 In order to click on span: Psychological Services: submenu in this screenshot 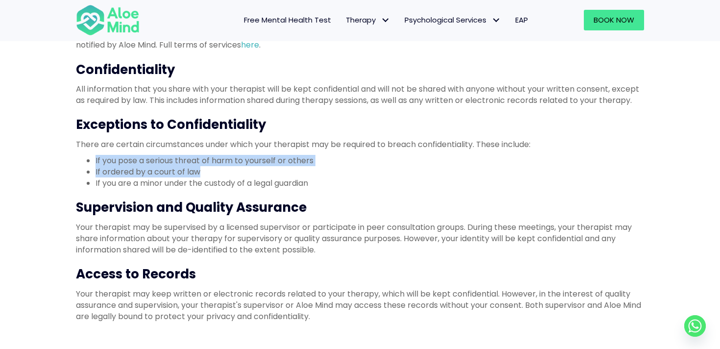, I will do `click(496, 20)`.